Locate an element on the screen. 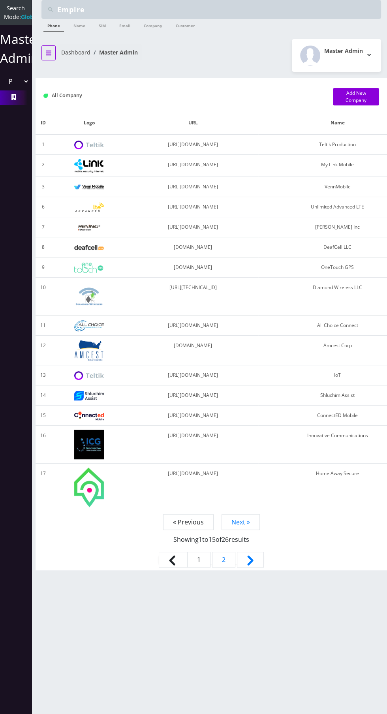 The width and height of the screenshot is (387, 714). span: « Previous is located at coordinates (188, 522).